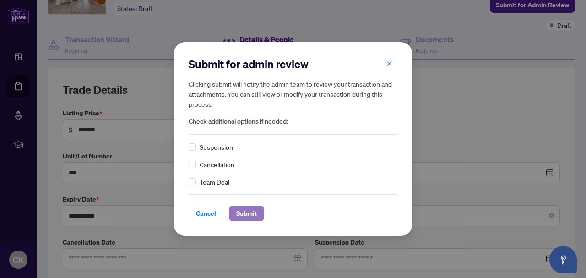  Describe the element at coordinates (216, 147) in the screenshot. I see `span: Suspension` at that location.